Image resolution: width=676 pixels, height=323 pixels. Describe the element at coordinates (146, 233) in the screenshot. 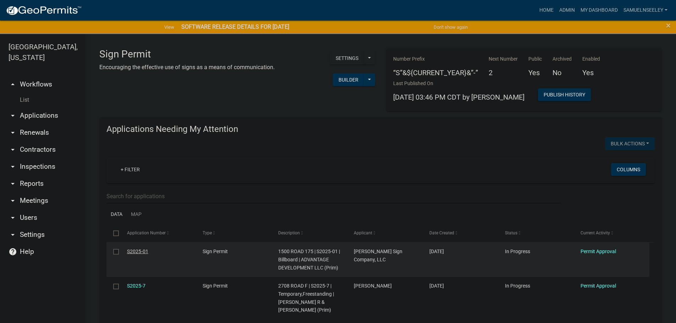

I see `span: Application Number` at that location.